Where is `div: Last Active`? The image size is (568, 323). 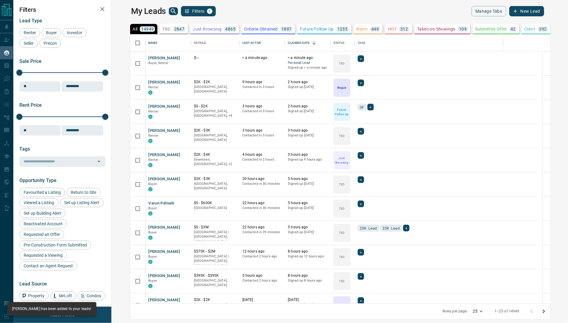 div: Last Active is located at coordinates (252, 43).